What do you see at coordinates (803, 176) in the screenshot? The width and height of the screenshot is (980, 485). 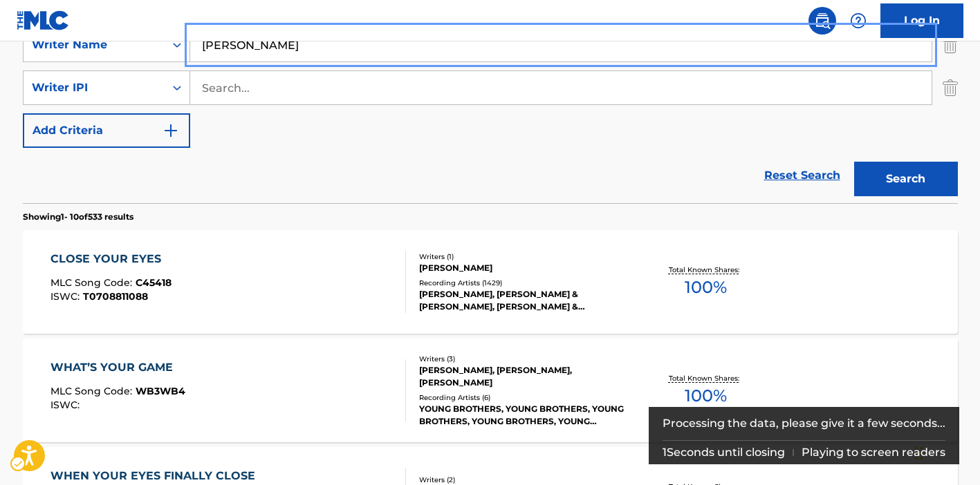 I see `a: Reset Search` at bounding box center [803, 176].